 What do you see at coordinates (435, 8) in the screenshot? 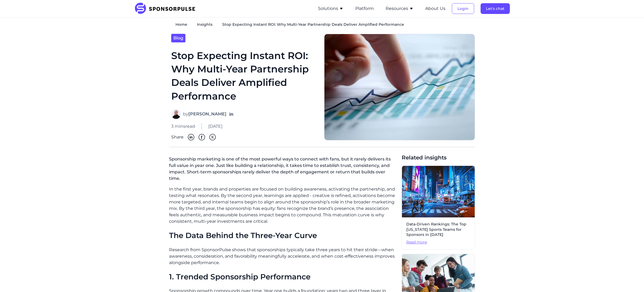
I see `a: About Us` at bounding box center [435, 8].